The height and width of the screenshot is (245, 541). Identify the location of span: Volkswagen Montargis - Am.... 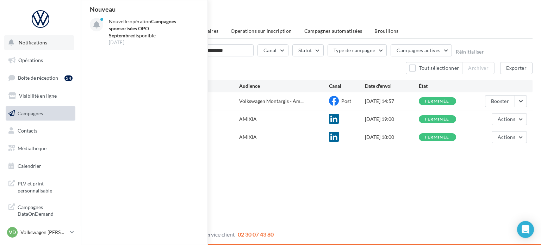
(271, 101).